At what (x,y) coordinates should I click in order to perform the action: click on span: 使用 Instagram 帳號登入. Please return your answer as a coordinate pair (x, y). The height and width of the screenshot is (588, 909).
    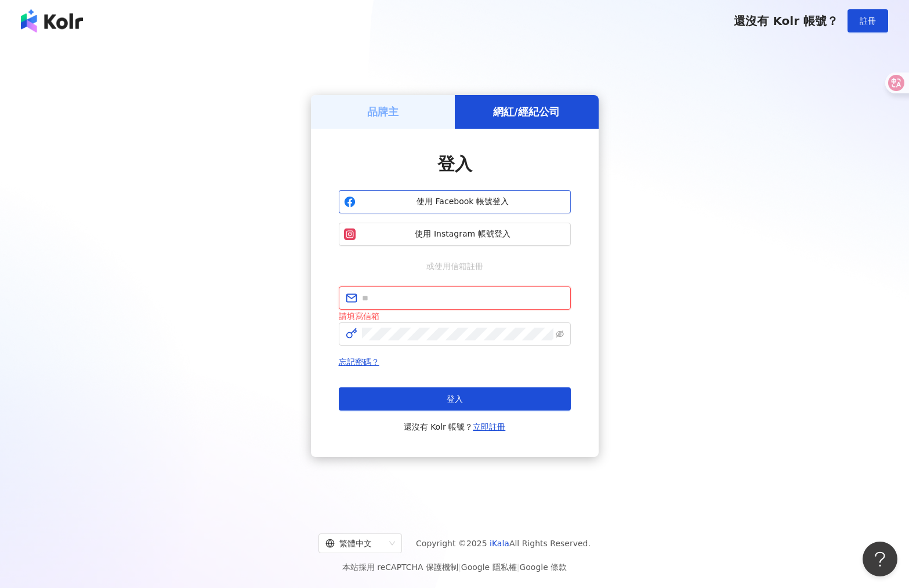
    Looking at the image, I should click on (463, 234).